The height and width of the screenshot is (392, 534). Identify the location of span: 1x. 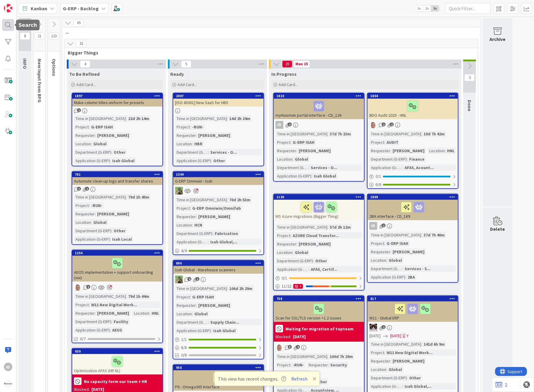
(419, 8).